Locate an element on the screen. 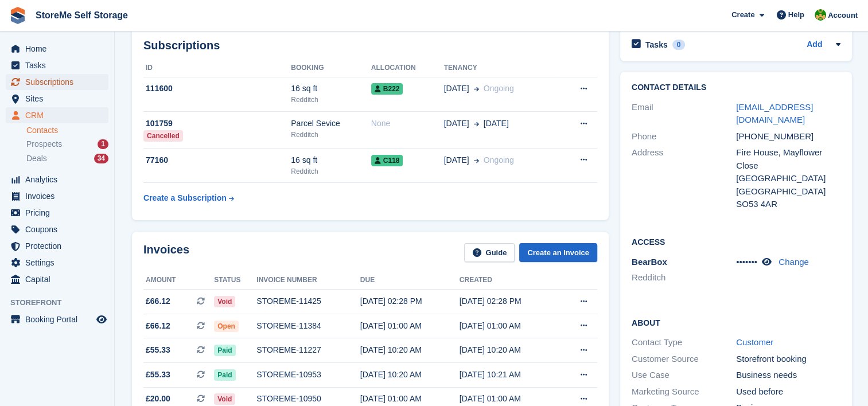 This screenshot has width=868, height=406. span: Open is located at coordinates (226, 326).